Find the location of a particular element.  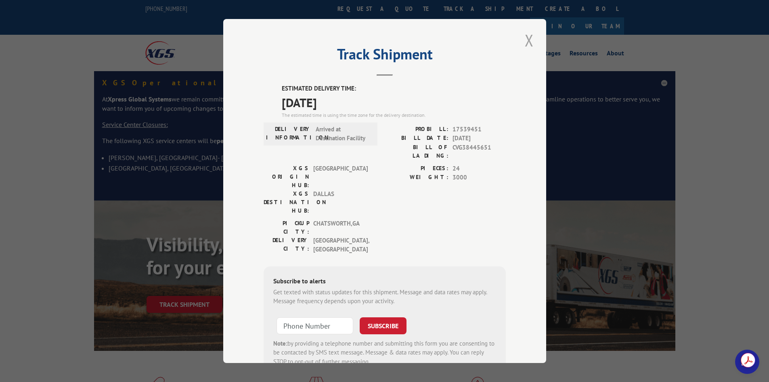

span: DALLAS is located at coordinates (340, 202).